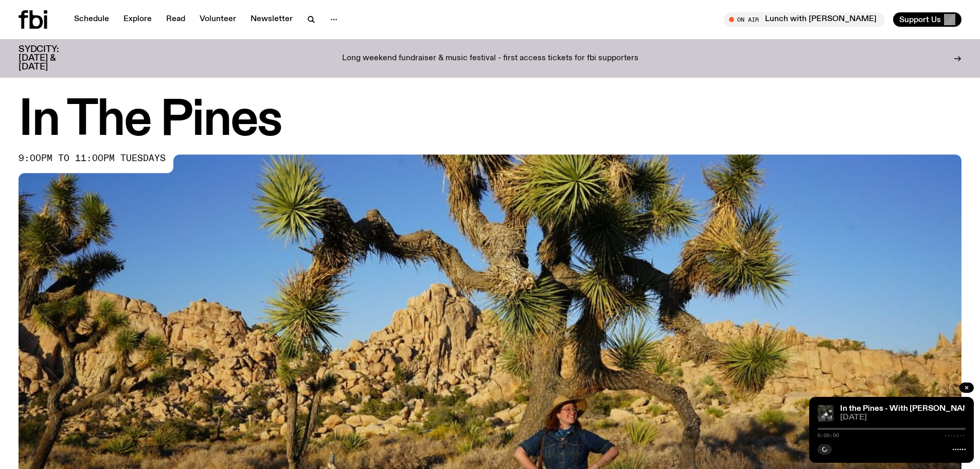 The image size is (980, 469). What do you see at coordinates (175, 19) in the screenshot?
I see `a: Read` at bounding box center [175, 19].